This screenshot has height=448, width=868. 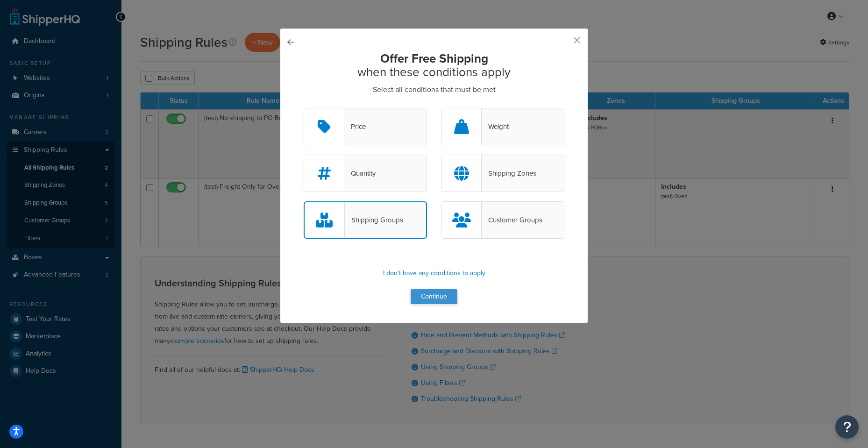 I want to click on div: Weight, so click(x=495, y=126).